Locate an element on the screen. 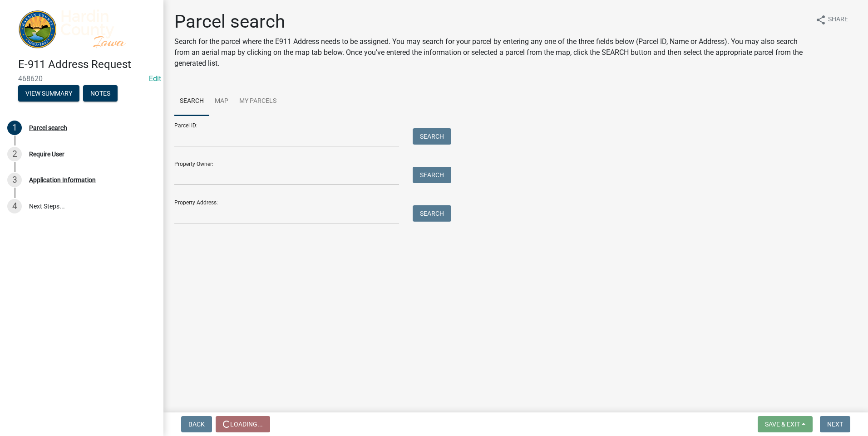 The width and height of the screenshot is (868, 436). a: Edit is located at coordinates (155, 78).